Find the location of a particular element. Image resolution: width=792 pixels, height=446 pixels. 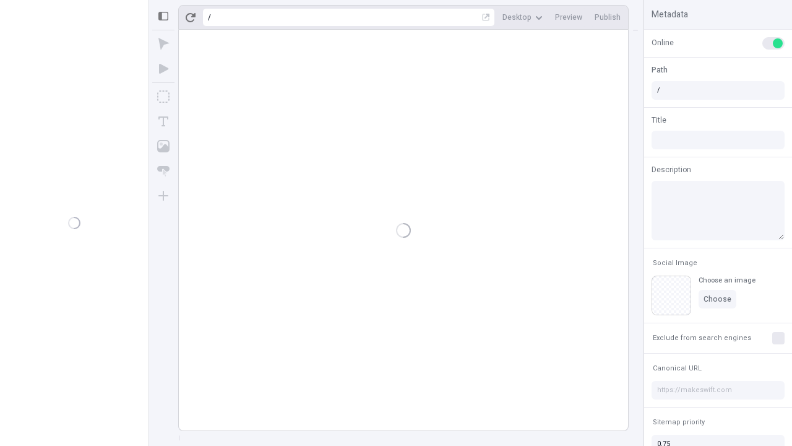

span: Preview is located at coordinates (569, 17).